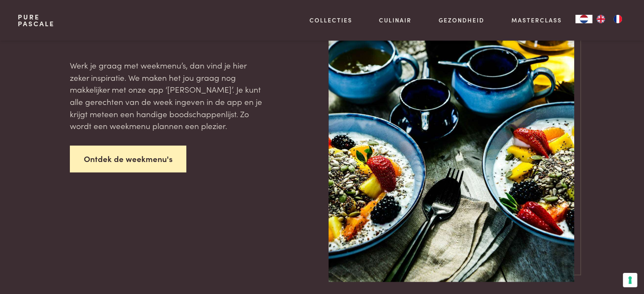  I want to click on a: EN, so click(601, 19).